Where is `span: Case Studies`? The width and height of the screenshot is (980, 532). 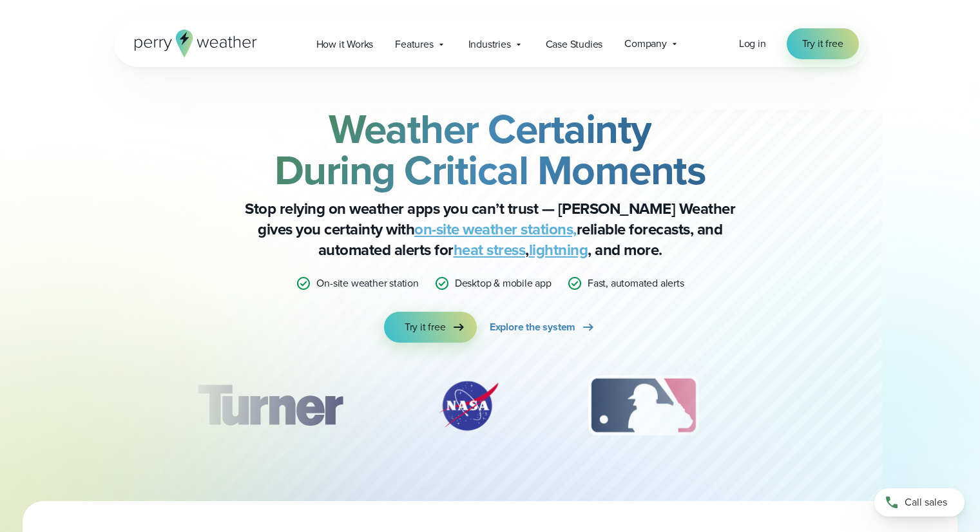 span: Case Studies is located at coordinates (574, 44).